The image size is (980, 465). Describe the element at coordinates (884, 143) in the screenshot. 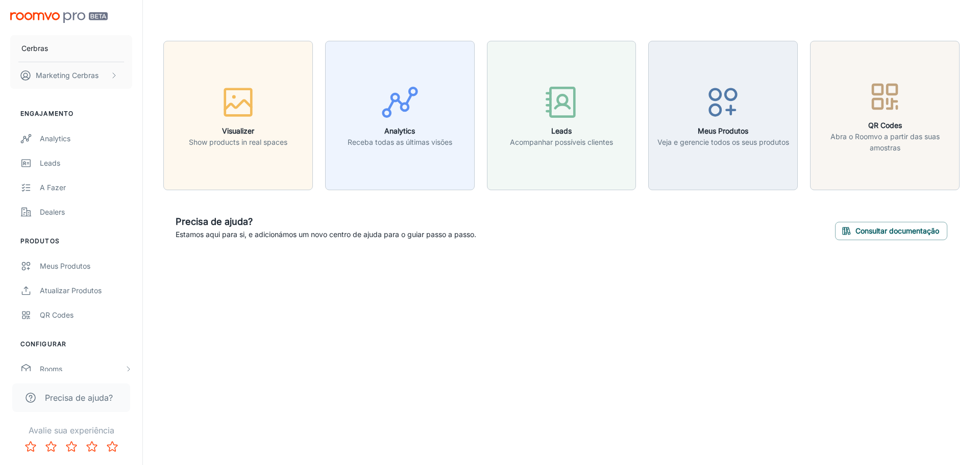

I see `p: Abra o Roomvo a partir das suas amostras` at that location.